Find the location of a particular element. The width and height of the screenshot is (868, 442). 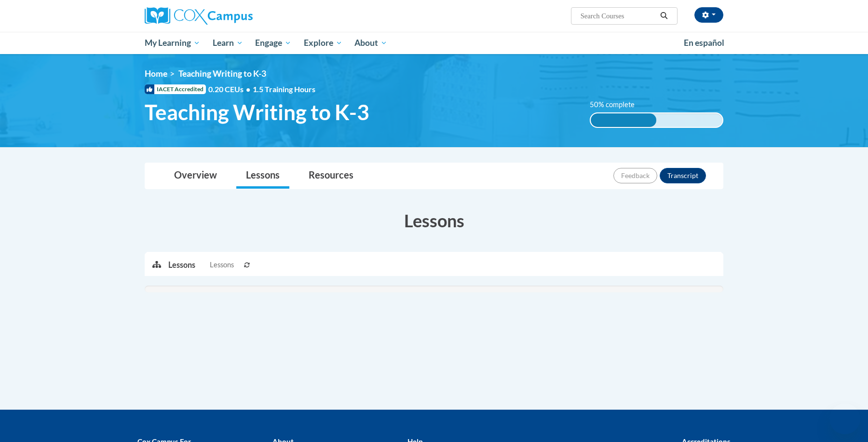

button: Account Settings is located at coordinates (709, 15).